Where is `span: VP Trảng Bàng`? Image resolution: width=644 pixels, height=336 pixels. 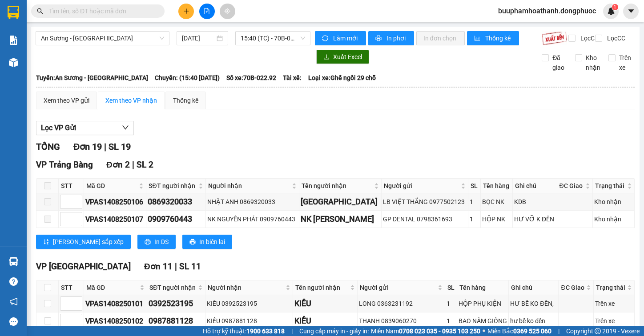
span: VP Trảng Bàng is located at coordinates (65, 164).